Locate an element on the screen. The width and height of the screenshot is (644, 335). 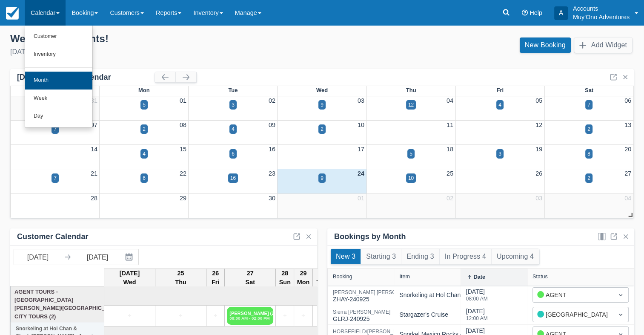
a: 29 is located at coordinates (183, 198).